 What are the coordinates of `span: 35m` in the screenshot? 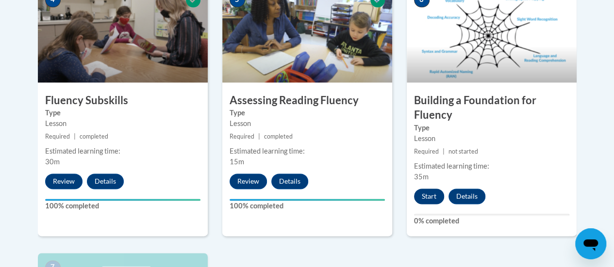 It's located at (421, 177).